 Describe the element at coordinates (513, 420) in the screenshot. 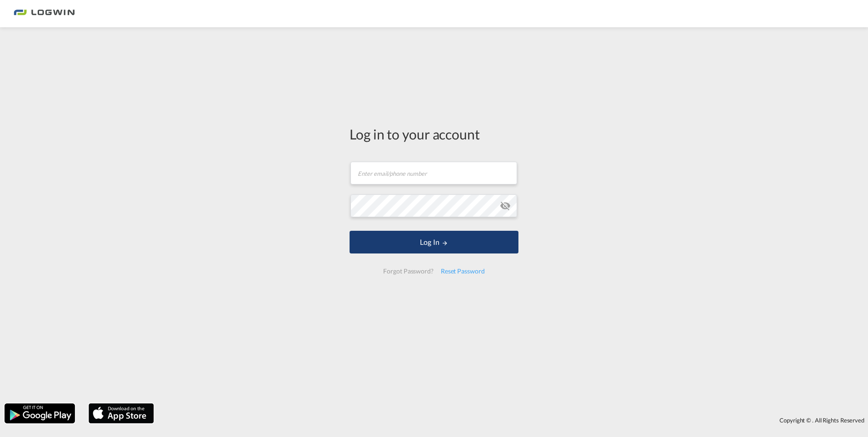

I see `div: Copyright © . All Rights Reserved` at that location.